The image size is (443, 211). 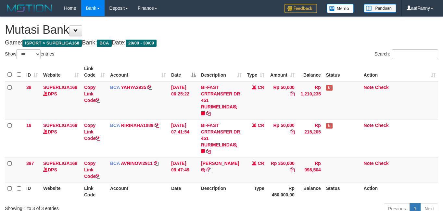 I want to click on th: Amount: activate to sort column ascending, so click(x=282, y=72).